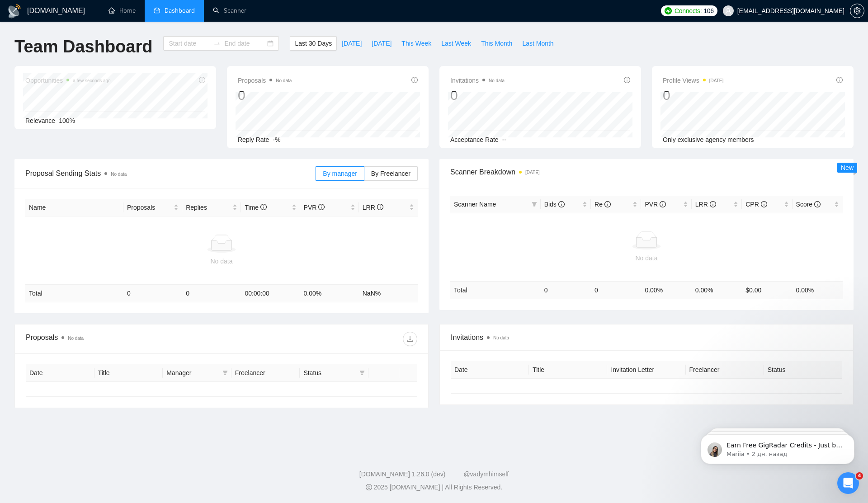 This screenshot has width=868, height=503. What do you see at coordinates (211, 207) in the screenshot?
I see `th: Replies` at bounding box center [211, 207].